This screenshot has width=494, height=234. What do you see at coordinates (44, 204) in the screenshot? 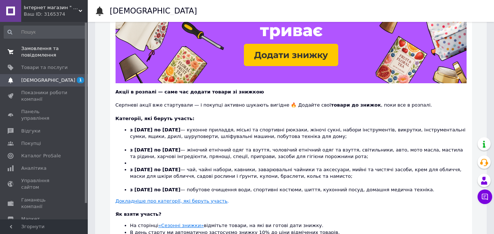
I see `span: Гаманець компанії` at bounding box center [44, 204].